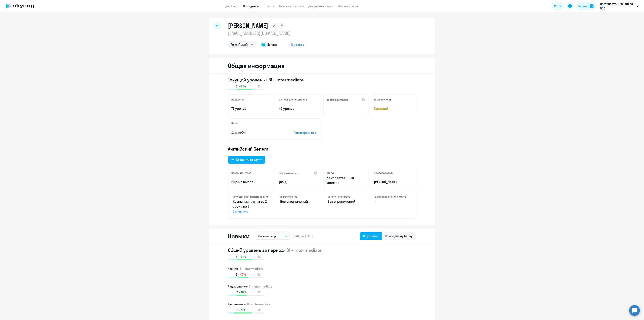 Image resolution: width=644 pixels, height=320 pixels. Describe the element at coordinates (273, 236) in the screenshot. I see `button: Весь период` at that location.